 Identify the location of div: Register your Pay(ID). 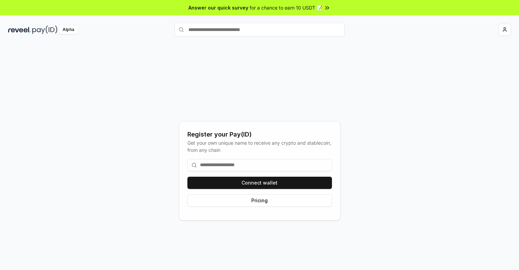
(260, 134).